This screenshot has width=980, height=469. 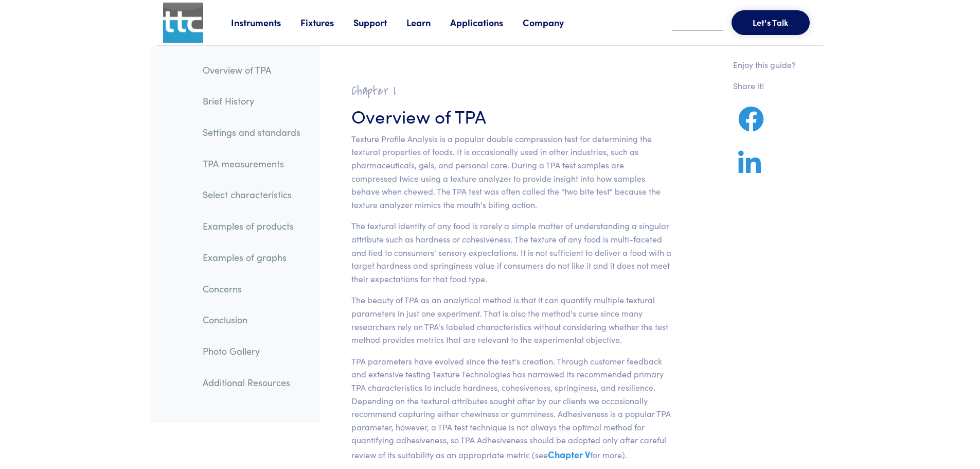 What do you see at coordinates (252, 289) in the screenshot?
I see `a: Concerns` at bounding box center [252, 289].